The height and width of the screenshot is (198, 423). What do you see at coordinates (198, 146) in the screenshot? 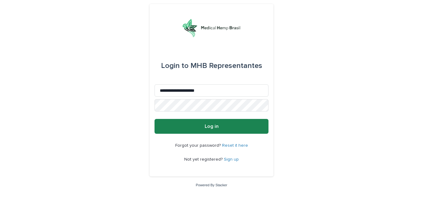
I see `span: Forgot your password?` at bounding box center [198, 146].